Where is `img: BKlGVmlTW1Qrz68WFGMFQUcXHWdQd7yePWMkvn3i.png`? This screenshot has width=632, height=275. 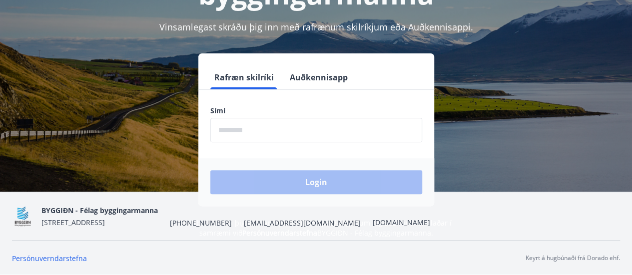
img: BKlGVmlTW1Qrz68WFGMFQUcXHWdQd7yePWMkvn3i.png is located at coordinates (22, 216).